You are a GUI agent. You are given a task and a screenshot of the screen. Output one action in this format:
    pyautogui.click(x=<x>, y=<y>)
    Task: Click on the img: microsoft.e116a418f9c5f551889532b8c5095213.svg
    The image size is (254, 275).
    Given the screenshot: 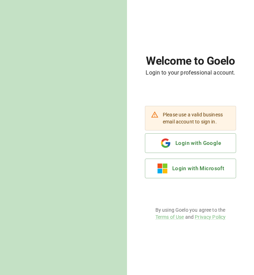 What is the action you would take?
    pyautogui.click(x=163, y=168)
    